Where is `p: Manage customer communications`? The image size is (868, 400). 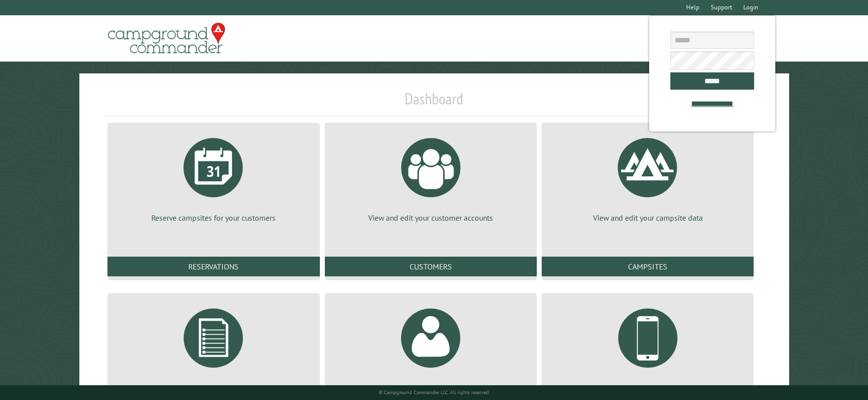
p: Manage customer communications is located at coordinates (648, 388).